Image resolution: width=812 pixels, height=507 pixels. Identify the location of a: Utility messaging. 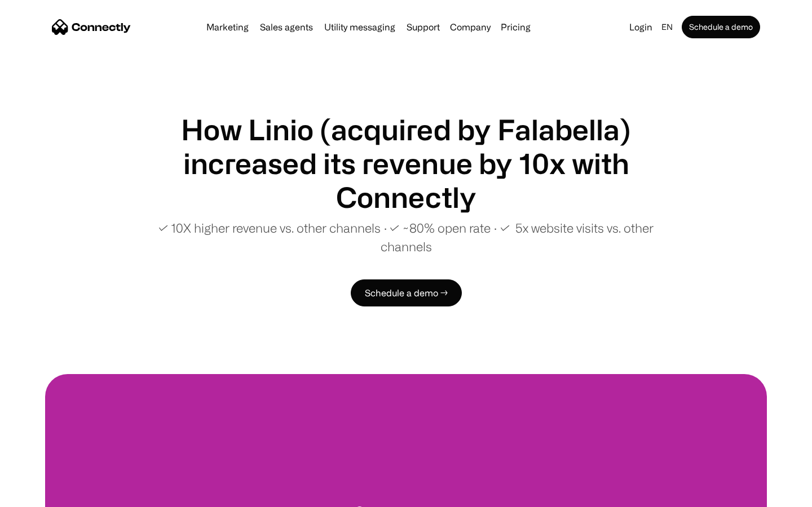
(360, 27).